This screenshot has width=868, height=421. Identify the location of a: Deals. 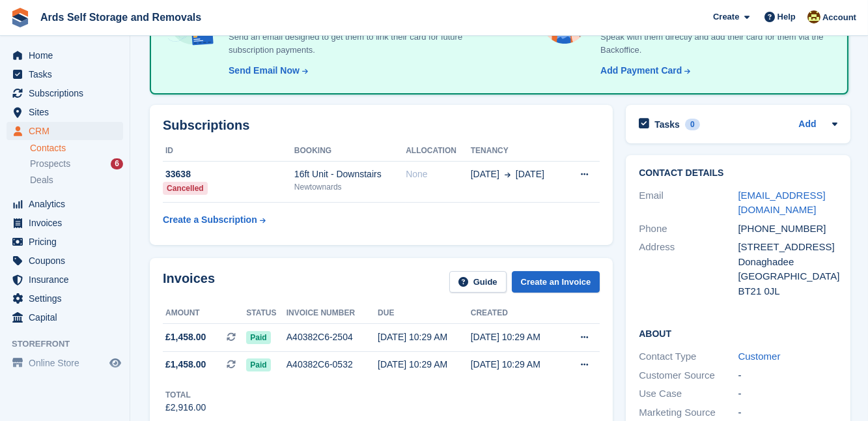
(76, 180).